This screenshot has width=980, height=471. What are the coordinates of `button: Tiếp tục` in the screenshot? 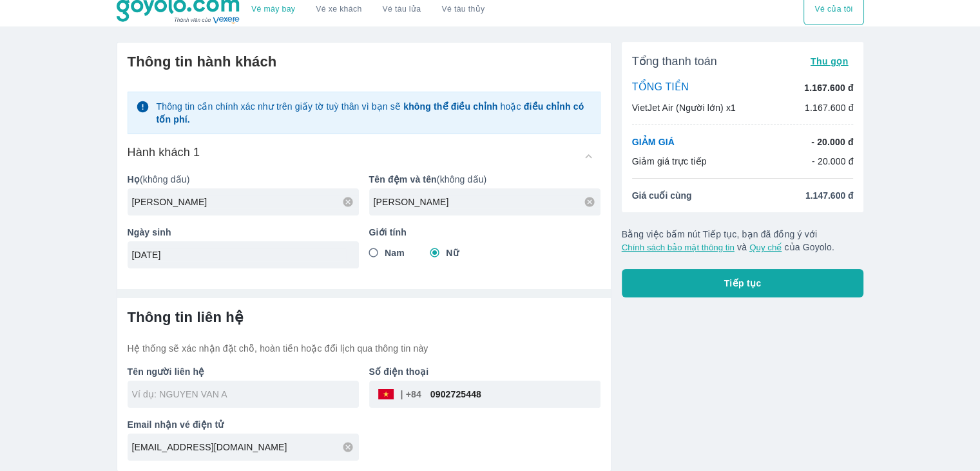 It's located at (743, 283).